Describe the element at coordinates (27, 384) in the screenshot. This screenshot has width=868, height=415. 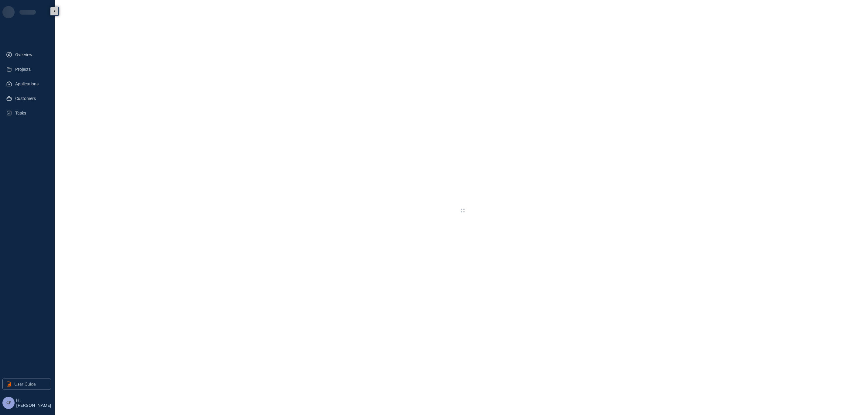
I see `button: User Guide` at that location.